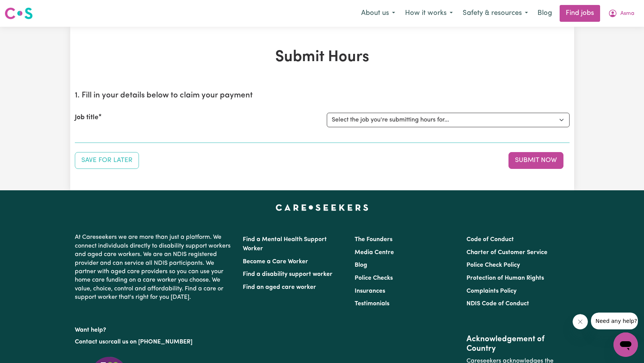  What do you see at coordinates (536, 161) in the screenshot?
I see `button: Submit your job report` at bounding box center [536, 161].